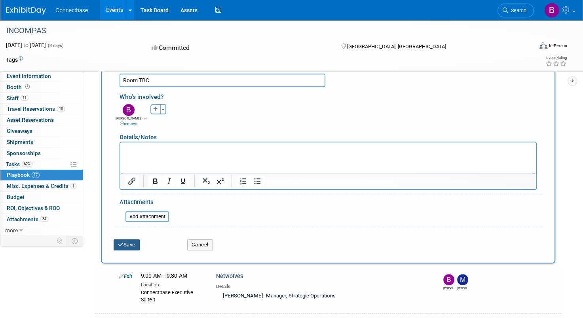 The image size is (583, 318). Describe the element at coordinates (42, 208) in the screenshot. I see `a: ROI, Objectives & ROO` at that location.